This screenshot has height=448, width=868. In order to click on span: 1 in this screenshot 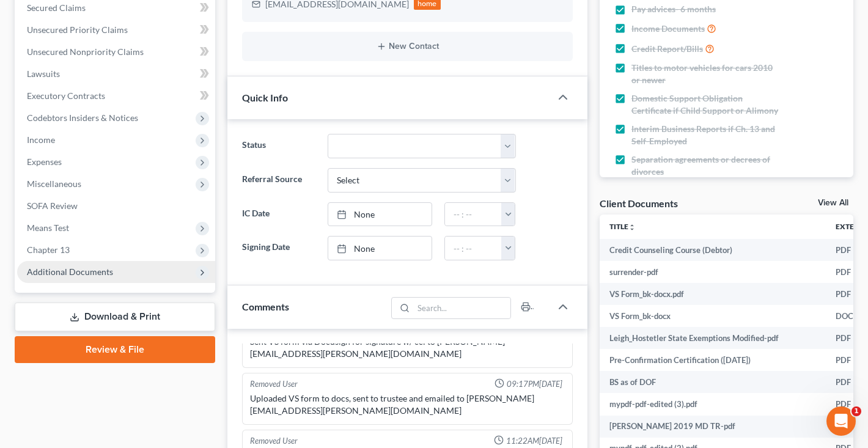, I will do `click(857, 411)`.